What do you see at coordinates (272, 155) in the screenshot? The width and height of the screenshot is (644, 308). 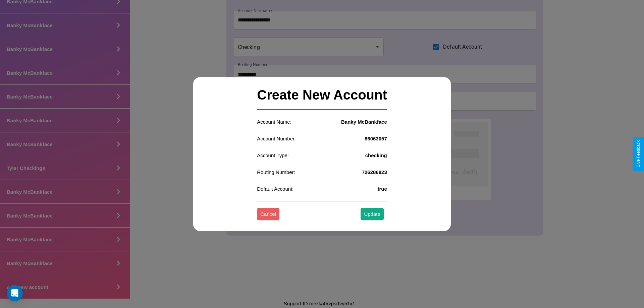 I see `p: Account Type:` at bounding box center [272, 155].